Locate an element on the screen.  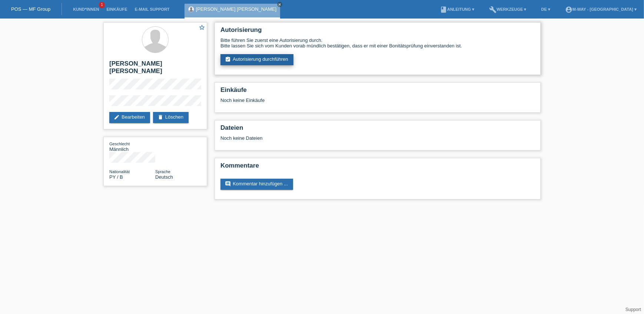
i: assignment_turned_in is located at coordinates (228, 59).